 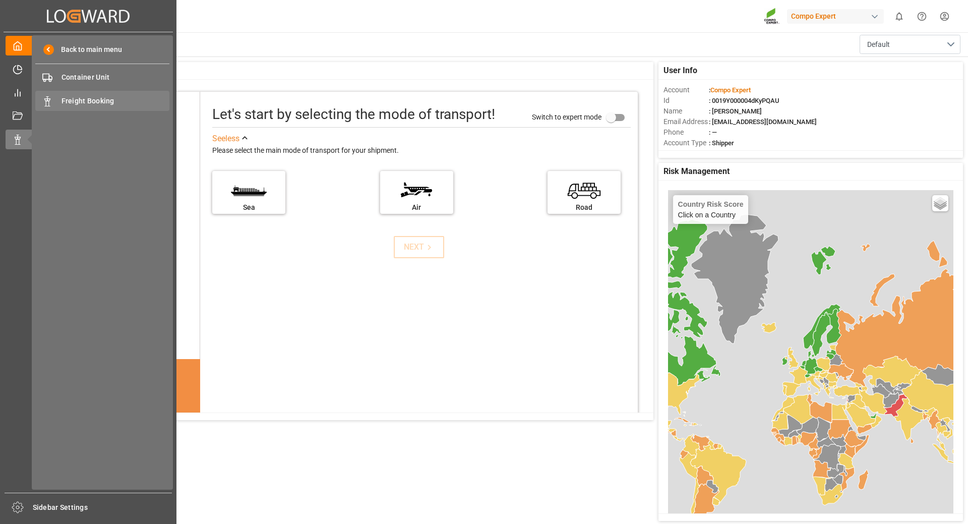 I want to click on a: Freight Booking, so click(x=102, y=100).